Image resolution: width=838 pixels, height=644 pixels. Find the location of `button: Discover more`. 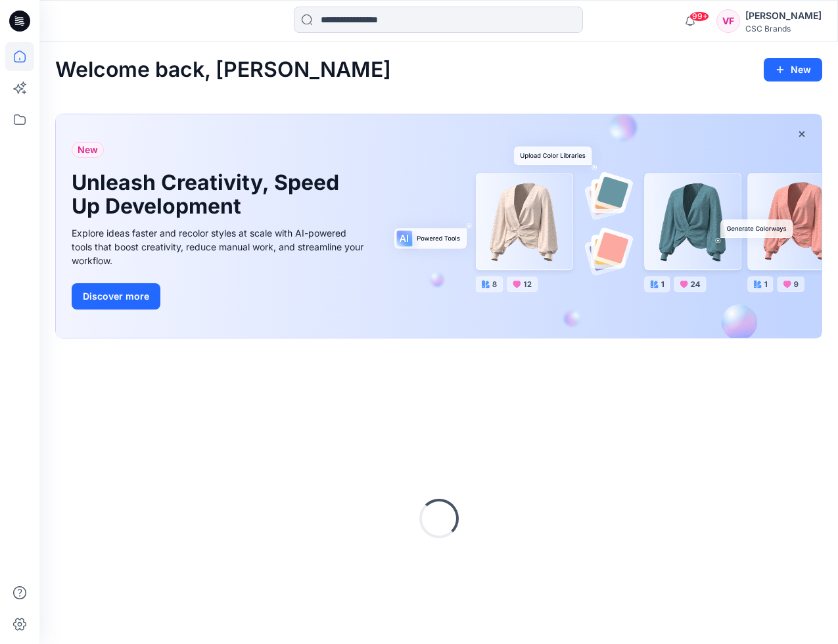

button: Discover more is located at coordinates (116, 296).